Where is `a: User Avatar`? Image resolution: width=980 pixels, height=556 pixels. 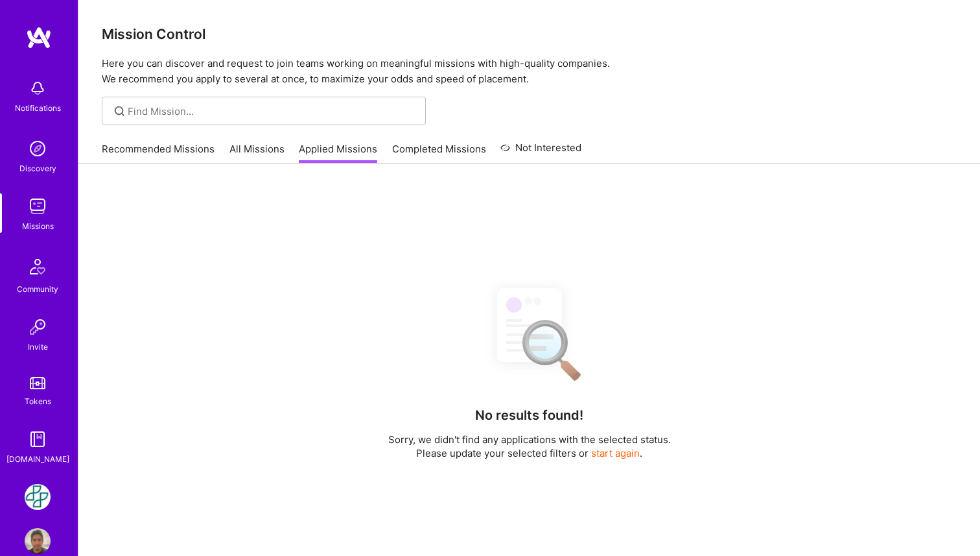 a: User Avatar is located at coordinates (38, 541).